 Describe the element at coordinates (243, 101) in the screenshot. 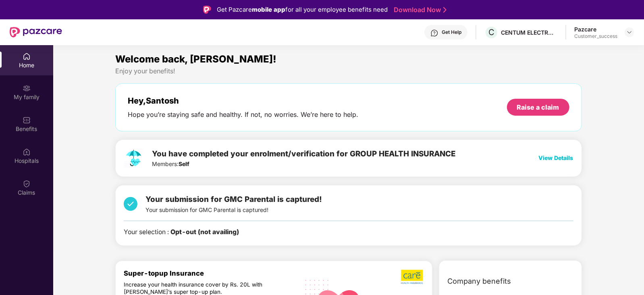

I see `div: Hey, Santosh` at that location.